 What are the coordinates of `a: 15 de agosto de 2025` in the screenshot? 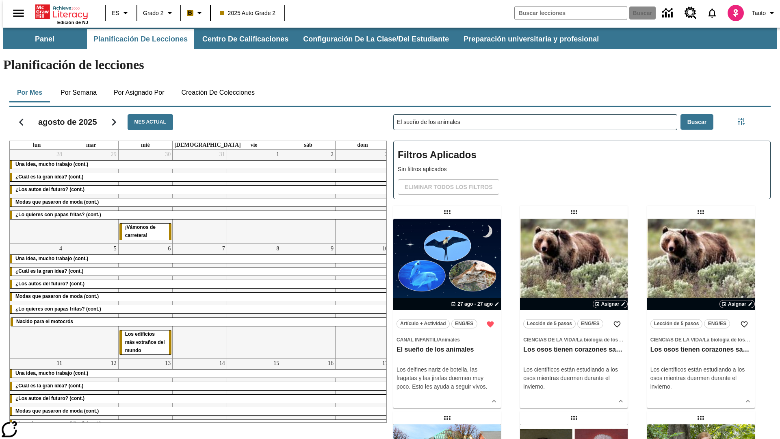 It's located at (276, 363).